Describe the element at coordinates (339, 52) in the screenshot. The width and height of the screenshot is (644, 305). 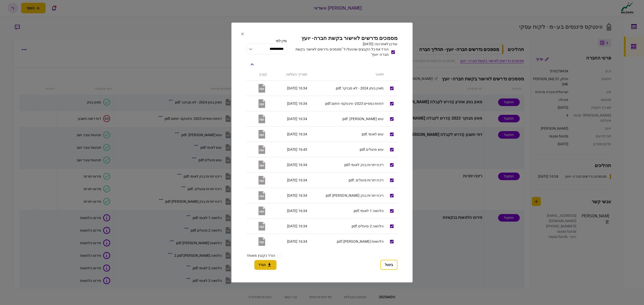
I see `div: הורד את כל הקבצים שהועלו ל "מסמכים נדרשים לאישור בקשת חברה- יועץ"` at that location.